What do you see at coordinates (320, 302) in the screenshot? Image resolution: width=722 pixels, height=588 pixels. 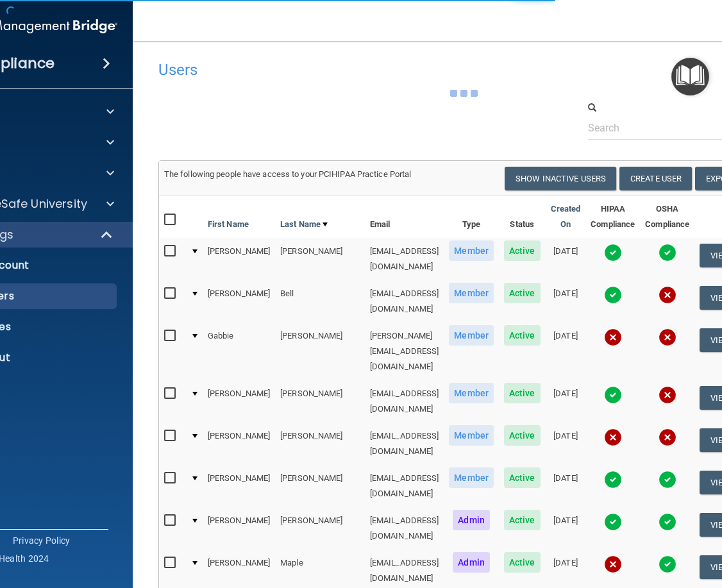 I see `td: Bell` at bounding box center [320, 302].